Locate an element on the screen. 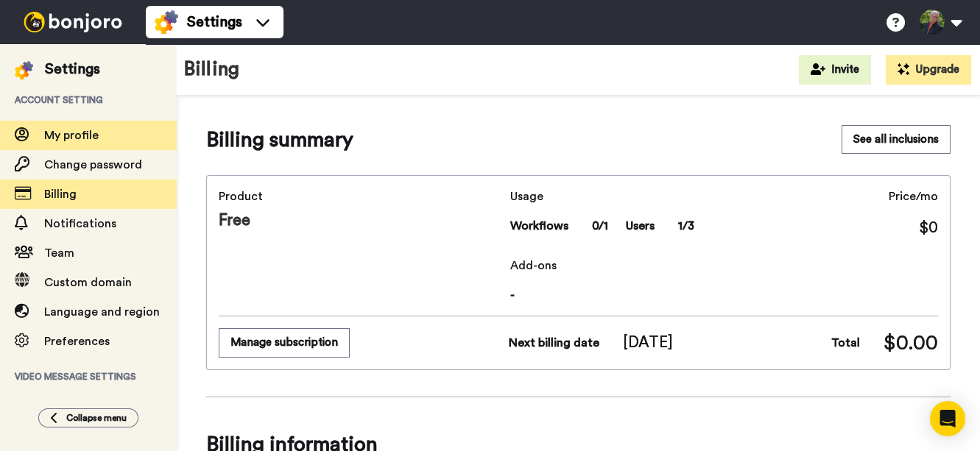 The height and width of the screenshot is (451, 980). span: Change password is located at coordinates (92, 165).